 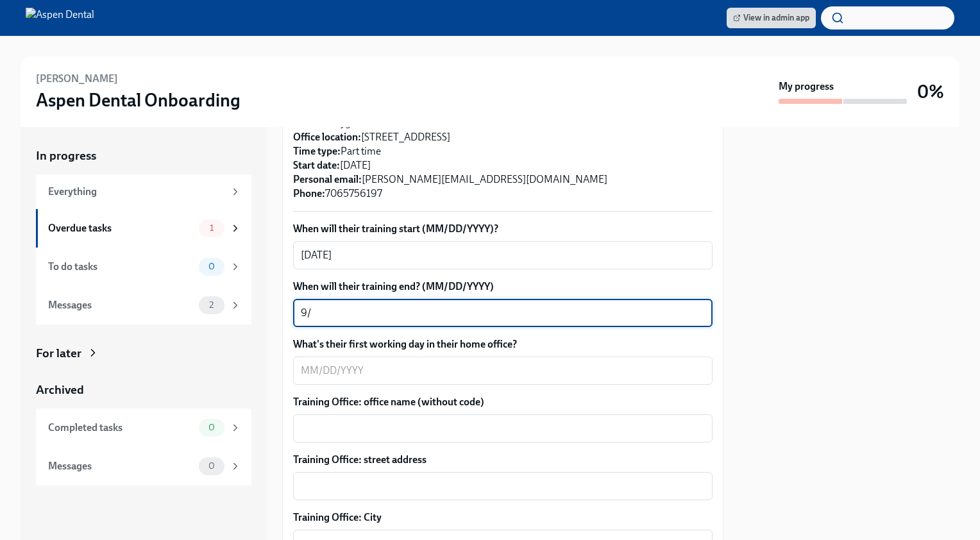 What do you see at coordinates (770, 18) in the screenshot?
I see `a: View in admin app` at bounding box center [770, 18].